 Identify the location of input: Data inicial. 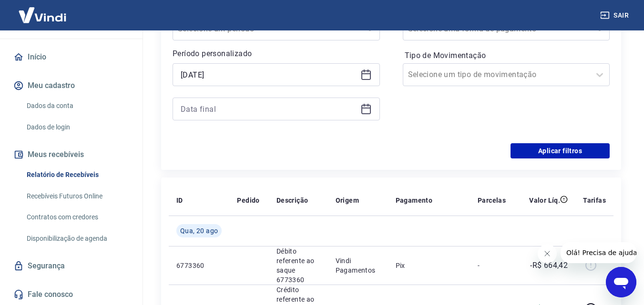
(268, 75).